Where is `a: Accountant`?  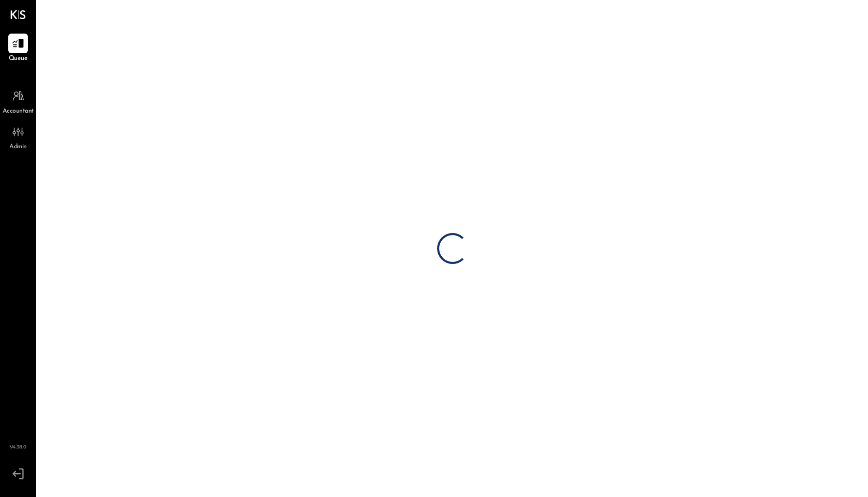
a: Accountant is located at coordinates (18, 101).